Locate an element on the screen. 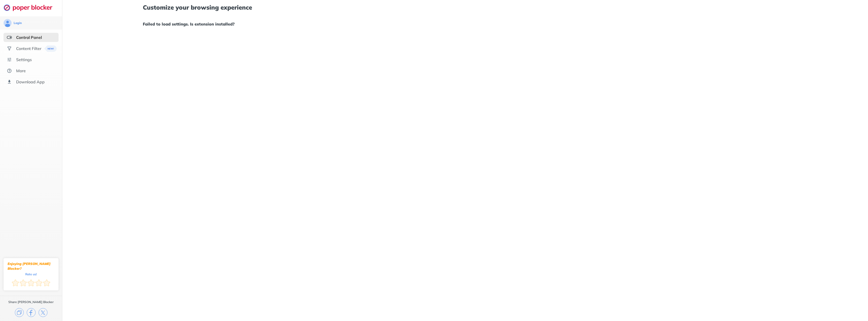  div: Content Filter is located at coordinates (29, 49).